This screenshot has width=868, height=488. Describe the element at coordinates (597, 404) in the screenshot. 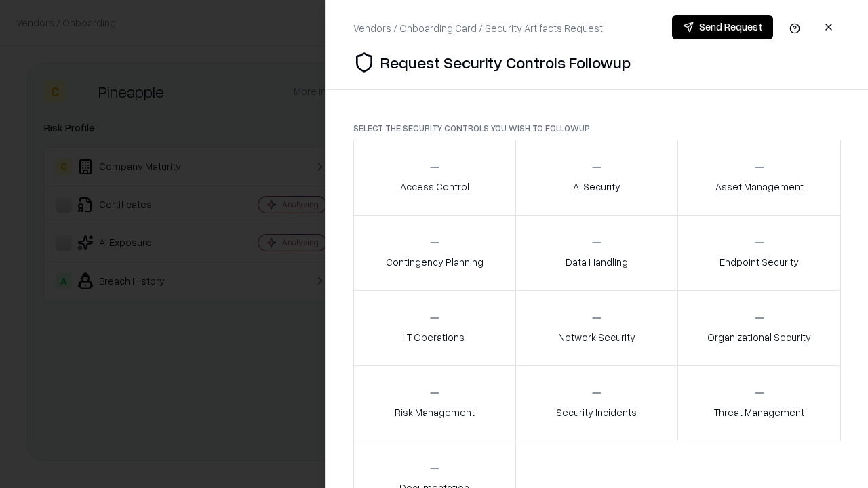

I see `button: Security Incidents` at that location.